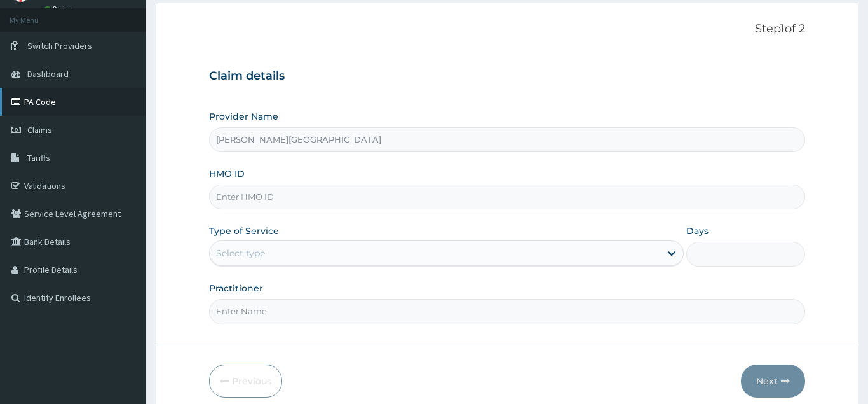  What do you see at coordinates (697, 231) in the screenshot?
I see `label: Days` at bounding box center [697, 231].